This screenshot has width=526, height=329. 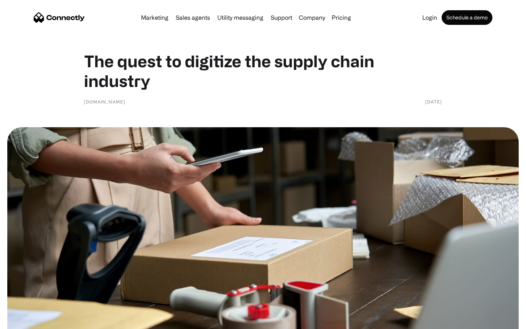 I want to click on a: Utility messaging, so click(x=240, y=18).